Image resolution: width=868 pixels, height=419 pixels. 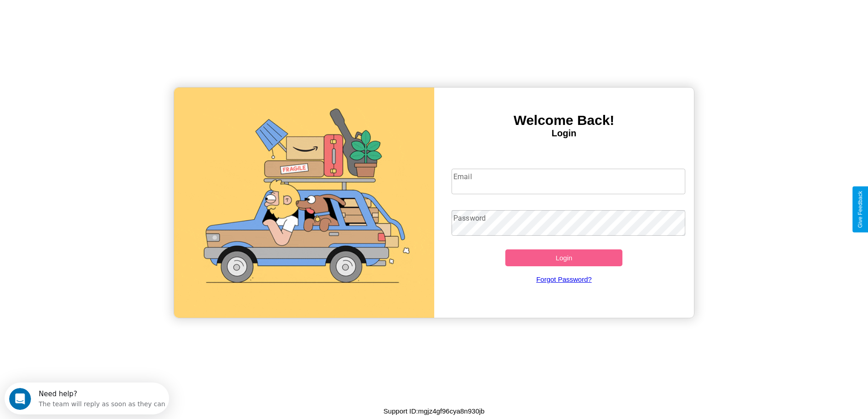 I want to click on div: Open Intercom Messenger, so click(x=86, y=16).